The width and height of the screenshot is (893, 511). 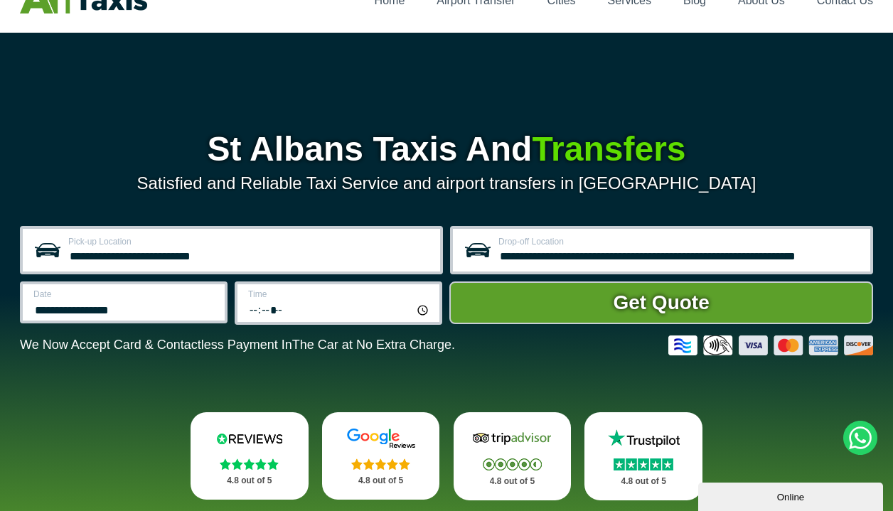 What do you see at coordinates (373, 345) in the screenshot?
I see `span: The Car at No Extra Charge.` at bounding box center [373, 345].